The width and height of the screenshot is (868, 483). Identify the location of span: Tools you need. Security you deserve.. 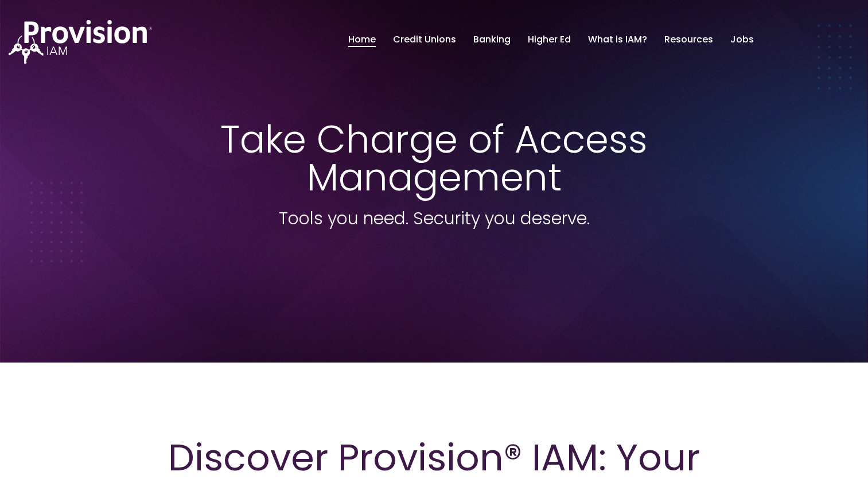
(434, 218).